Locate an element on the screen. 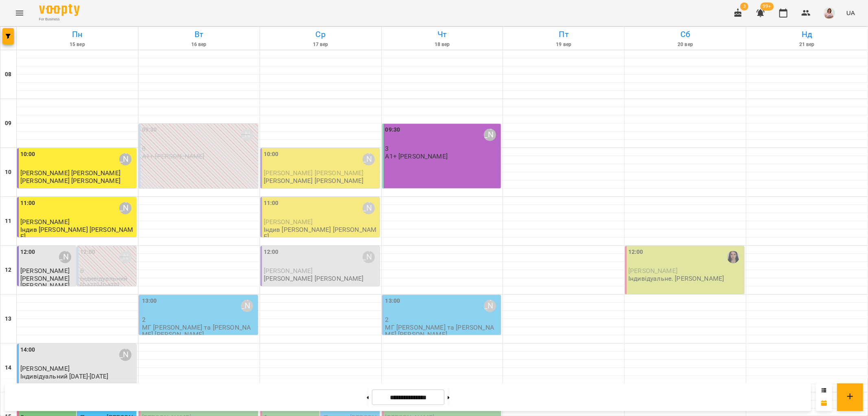 The width and height of the screenshot is (868, 416). button: Menu is located at coordinates (19, 13).